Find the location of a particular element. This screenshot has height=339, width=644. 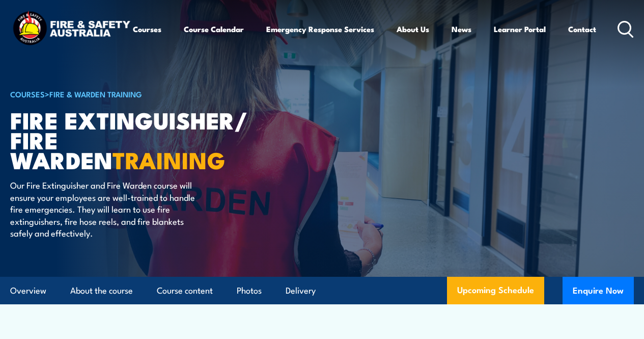

strong: TRAINING is located at coordinates (169, 159).